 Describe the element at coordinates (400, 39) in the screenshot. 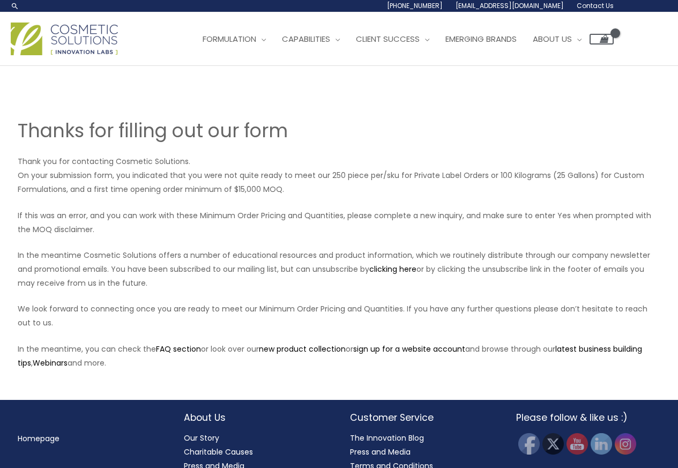

I see `nav: Site Navigation` at that location.